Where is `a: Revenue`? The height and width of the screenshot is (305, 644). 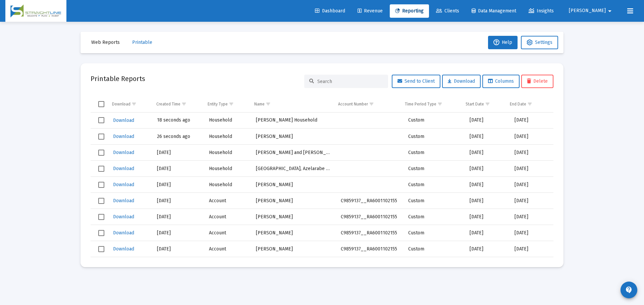 a: Revenue is located at coordinates (370, 11).